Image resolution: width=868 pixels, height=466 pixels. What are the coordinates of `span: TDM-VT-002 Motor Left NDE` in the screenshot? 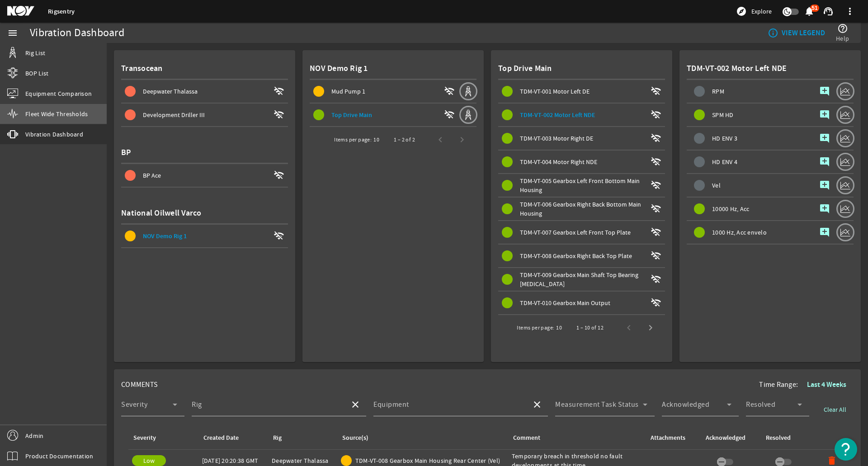 It's located at (557, 114).